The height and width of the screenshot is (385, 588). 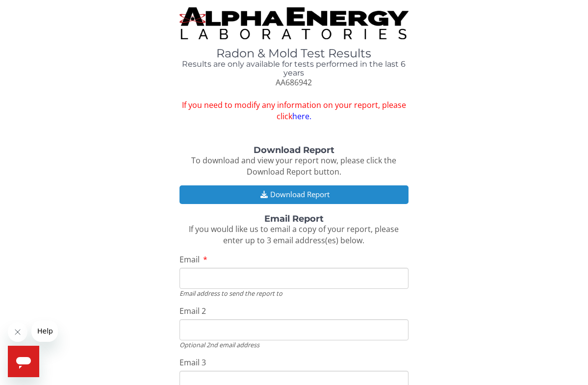 I want to click on span: AA686942, so click(x=294, y=82).